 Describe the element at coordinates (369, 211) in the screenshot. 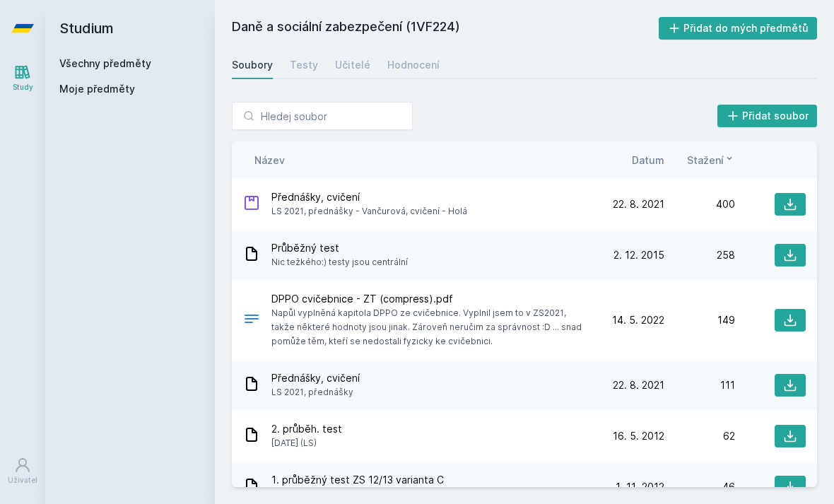

I see `span: LS 2021, přednášky - Vančurová, cvičení - Holá` at that location.